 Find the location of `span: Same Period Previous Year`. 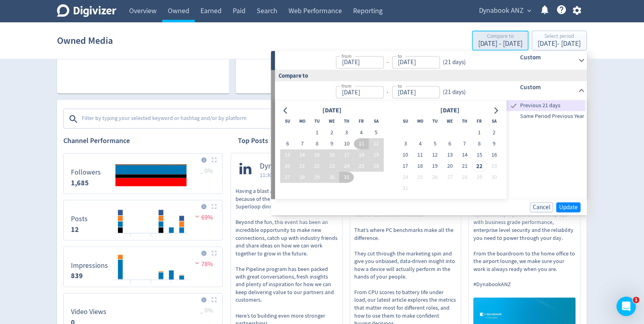

span: Same Period Previous Year is located at coordinates (546, 116).